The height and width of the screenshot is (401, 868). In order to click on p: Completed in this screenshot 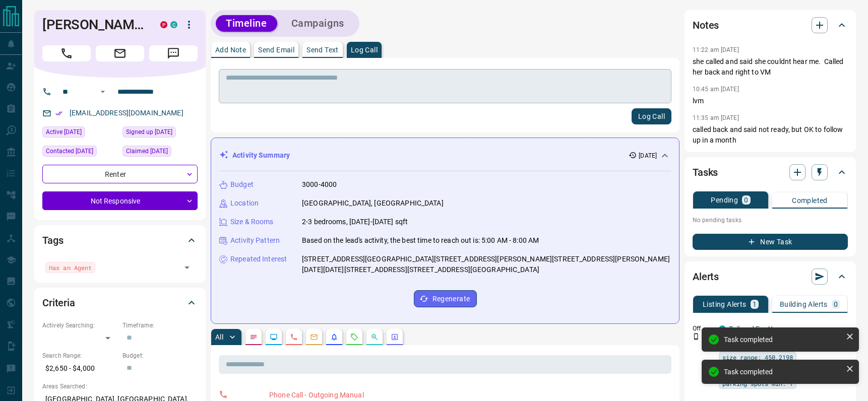, I will do `click(810, 201)`.